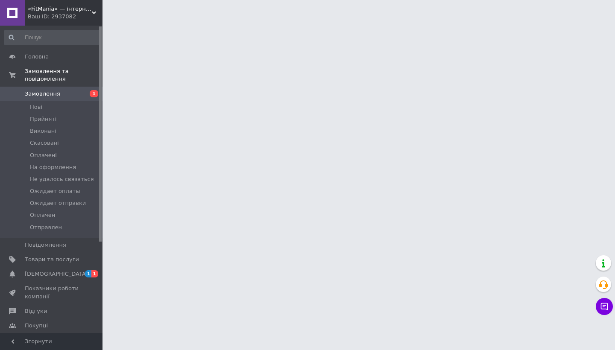 This screenshot has height=350, width=615. Describe the element at coordinates (605, 307) in the screenshot. I see `button: Чат з покупцем` at that location.